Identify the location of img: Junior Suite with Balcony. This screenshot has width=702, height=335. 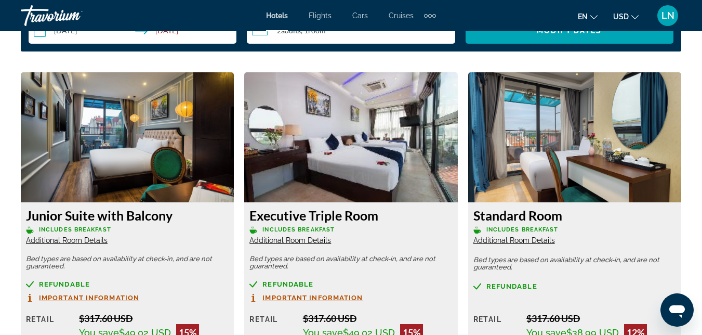
(127, 137).